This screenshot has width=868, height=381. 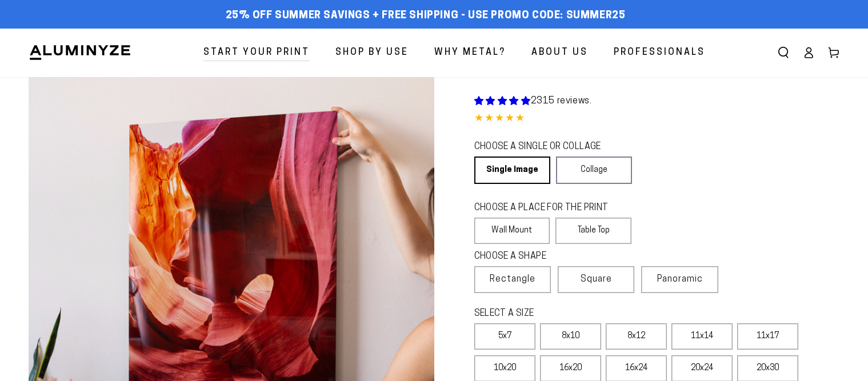 What do you see at coordinates (512, 170) in the screenshot?
I see `a: Single Image` at bounding box center [512, 170].